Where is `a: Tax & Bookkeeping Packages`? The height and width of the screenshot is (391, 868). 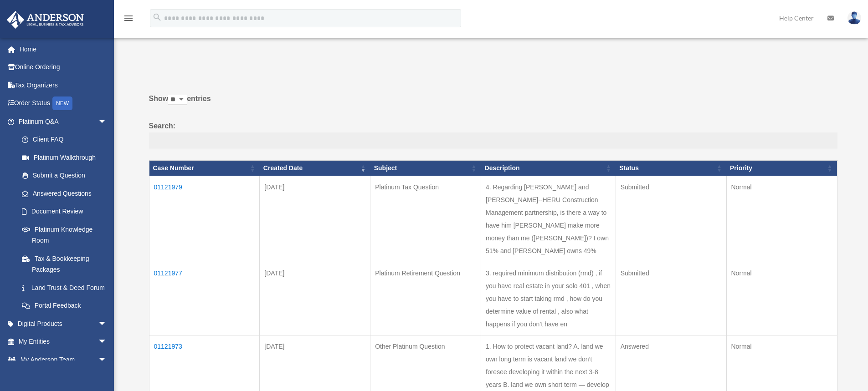
a: Tax & Bookkeeping Packages is located at coordinates (64, 264).